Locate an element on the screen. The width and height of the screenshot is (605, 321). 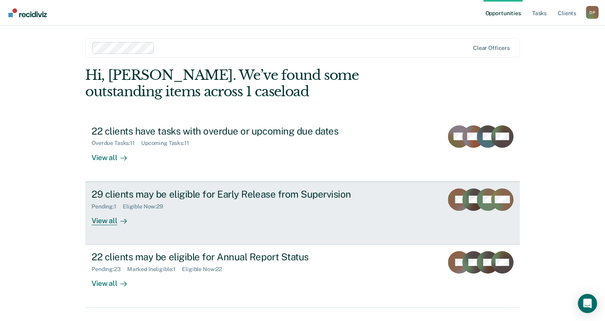
div: 22 clients have tasks with overdue or upcoming due dates is located at coordinates (232, 131).